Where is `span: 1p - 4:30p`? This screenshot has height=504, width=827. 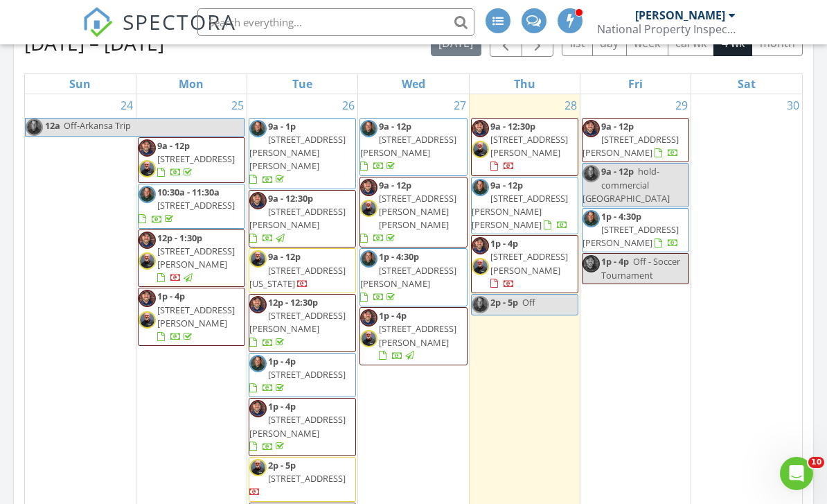 span: 1p - 4:30p is located at coordinates (622, 216).